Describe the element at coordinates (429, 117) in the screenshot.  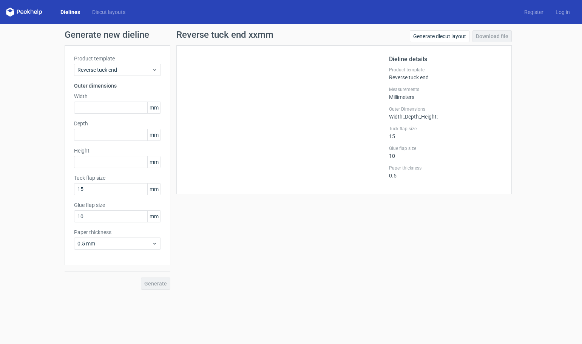
I see `span: , Height :` at that location.